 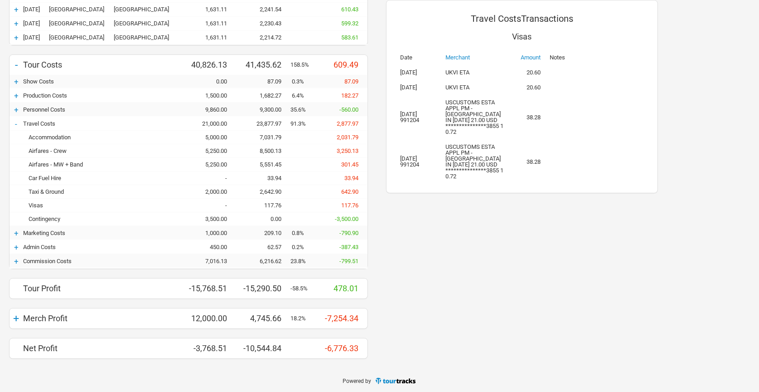 What do you see at coordinates (102, 178) in the screenshot?
I see `div: Car Fuel Hire` at bounding box center [102, 178].